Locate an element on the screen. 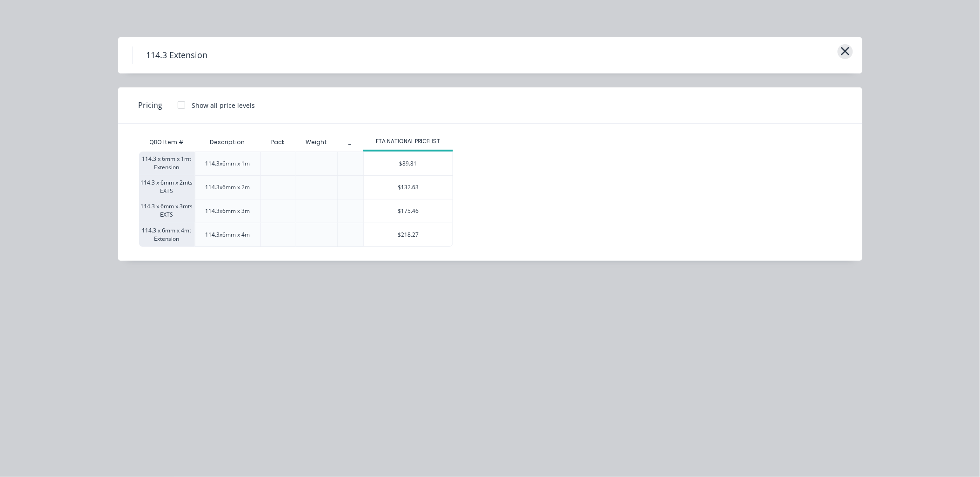 The image size is (980, 477). div: 114.3 x 6mm x 4mt Extension is located at coordinates (167, 234).